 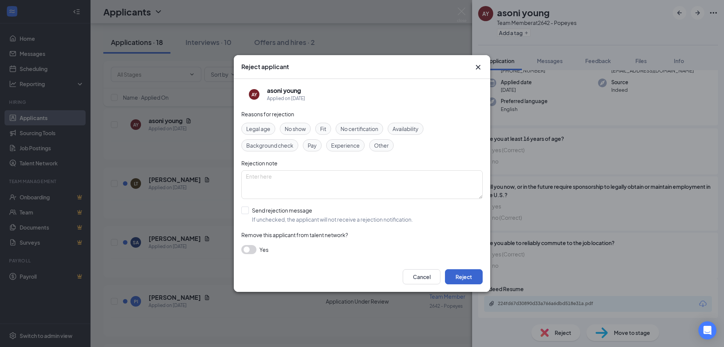 I want to click on span: No show, so click(x=295, y=129).